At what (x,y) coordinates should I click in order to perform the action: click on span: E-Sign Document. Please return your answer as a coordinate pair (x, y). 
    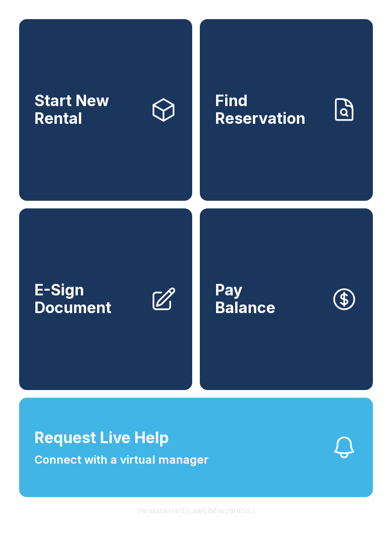
    Looking at the image, I should click on (89, 299).